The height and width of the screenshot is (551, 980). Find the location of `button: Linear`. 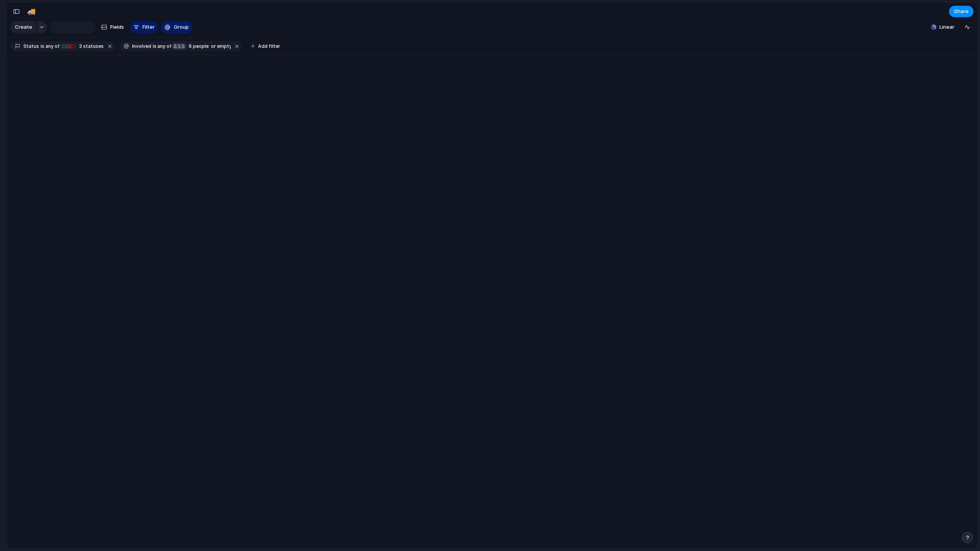

button: Linear is located at coordinates (942, 28).